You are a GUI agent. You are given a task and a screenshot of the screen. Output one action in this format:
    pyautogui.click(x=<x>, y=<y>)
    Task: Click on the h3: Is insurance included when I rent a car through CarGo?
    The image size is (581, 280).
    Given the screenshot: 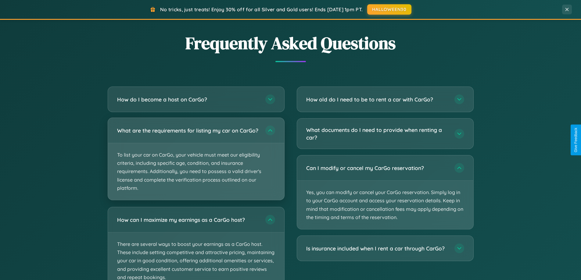 What is the action you would take?
    pyautogui.click(x=377, y=249)
    